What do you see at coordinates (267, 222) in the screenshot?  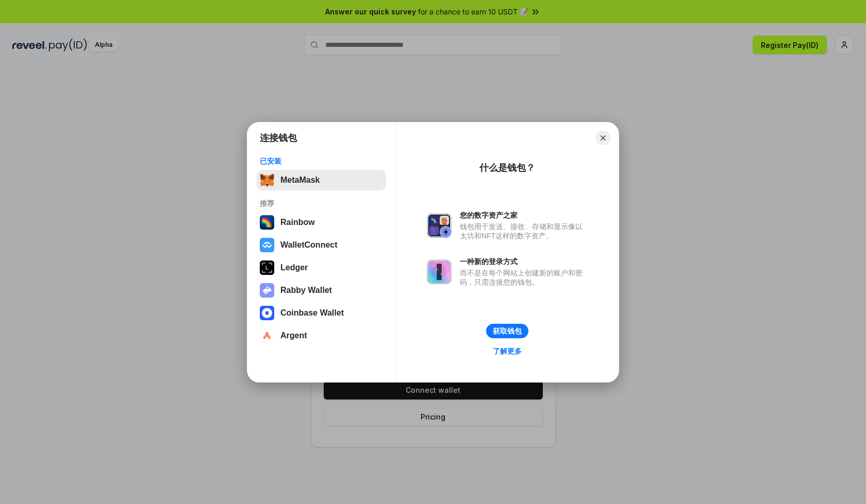 I see `img: svg+xml,%3Csvg%20width%3D%22120%22%20height%3D%22120%22%20viewBox%3D%220%200%20120%20120%22%20fil...` at bounding box center [267, 222].